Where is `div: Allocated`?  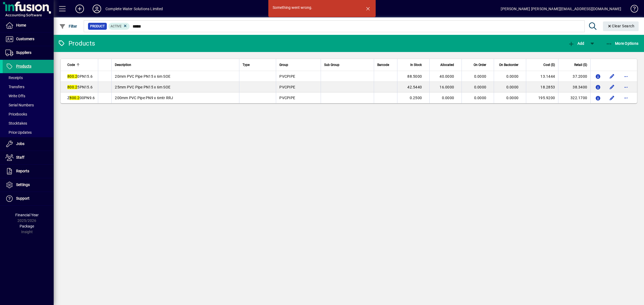 div: Allocated is located at coordinates (446, 65).